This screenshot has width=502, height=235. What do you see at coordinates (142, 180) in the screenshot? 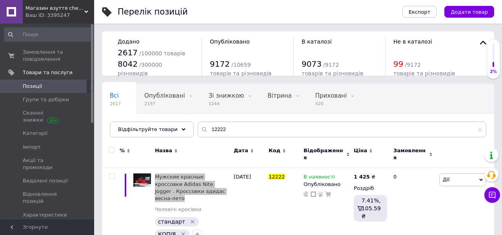
I see `img: Мужские красные кроссовки Adidas Nite Jogger . Кроссовки адидас весна-лето` at bounding box center [142, 180].